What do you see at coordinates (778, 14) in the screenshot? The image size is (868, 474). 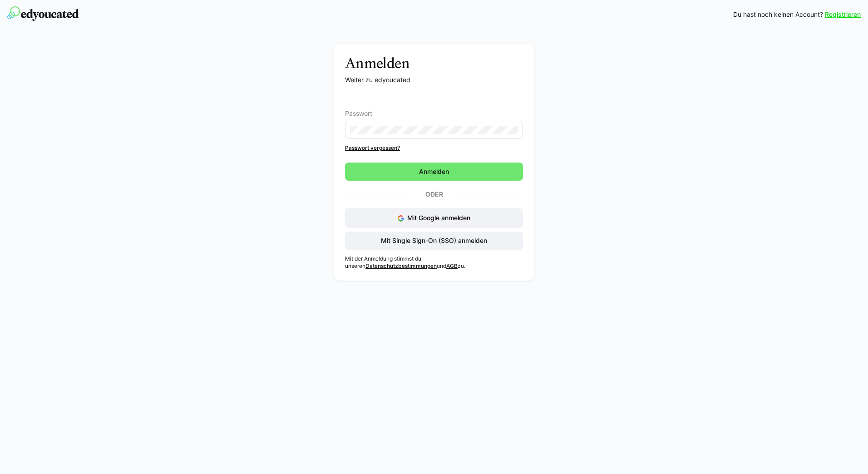 I see `span: Du hast noch keinen Account?` at bounding box center [778, 14].